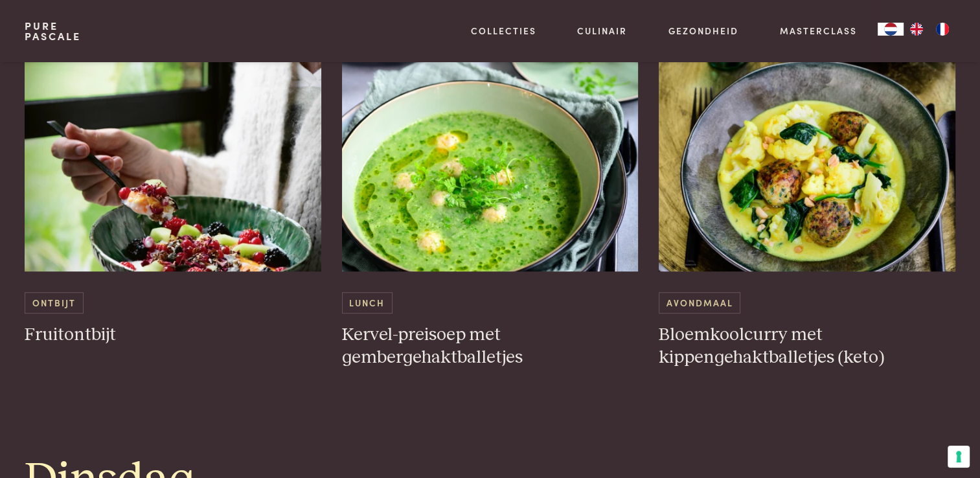 The image size is (980, 478). What do you see at coordinates (490, 142) in the screenshot?
I see `img: Kervel-preisoep met gembergehaktballetjes` at bounding box center [490, 142].